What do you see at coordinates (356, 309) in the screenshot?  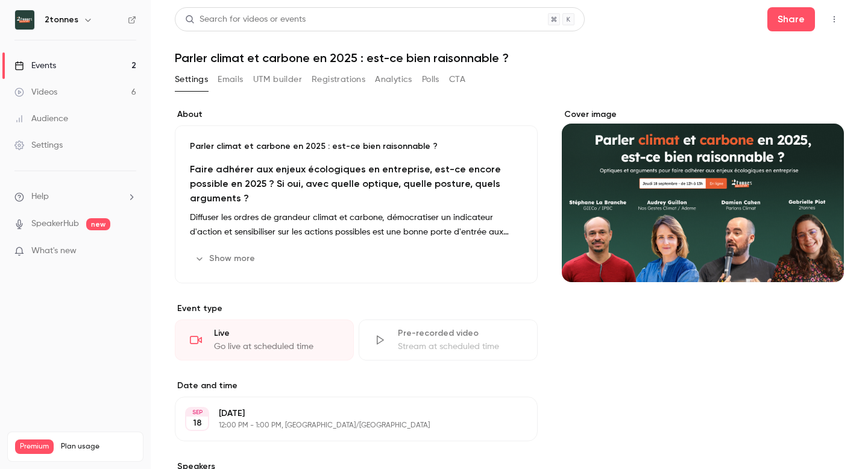 I see `p: Event type` at bounding box center [356, 309].